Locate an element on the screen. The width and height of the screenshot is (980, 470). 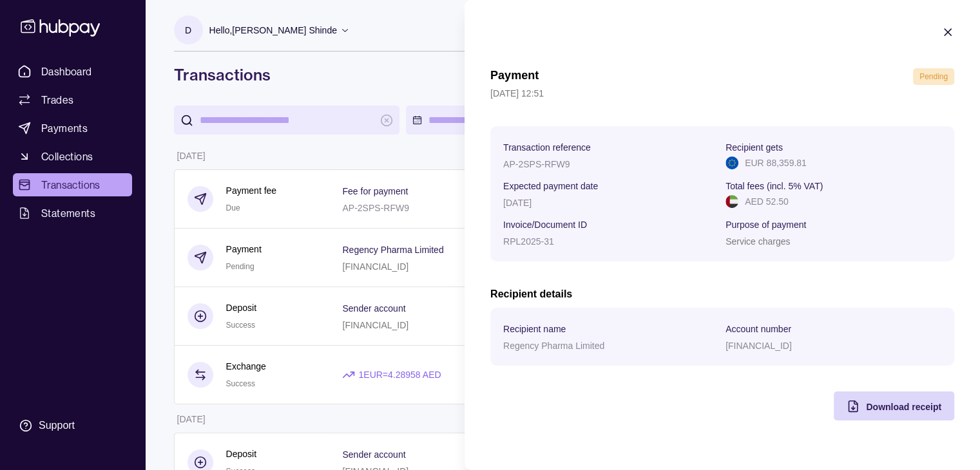
p: Service charges is located at coordinates (757, 241).